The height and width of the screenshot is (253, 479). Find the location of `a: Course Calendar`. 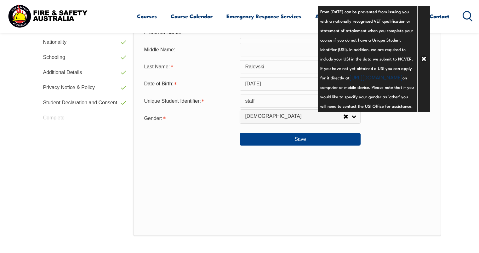

a: Course Calendar is located at coordinates (191, 16).